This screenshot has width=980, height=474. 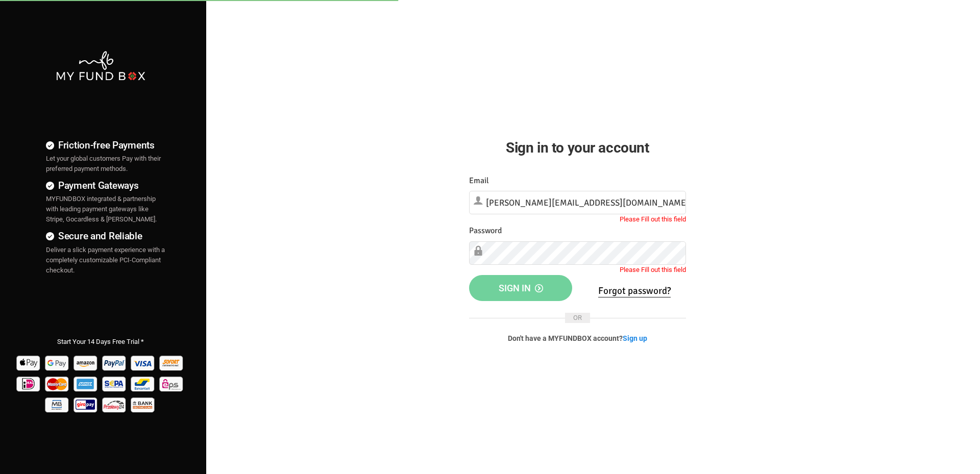 What do you see at coordinates (114, 363) in the screenshot?
I see `img: Paypal` at bounding box center [114, 363].